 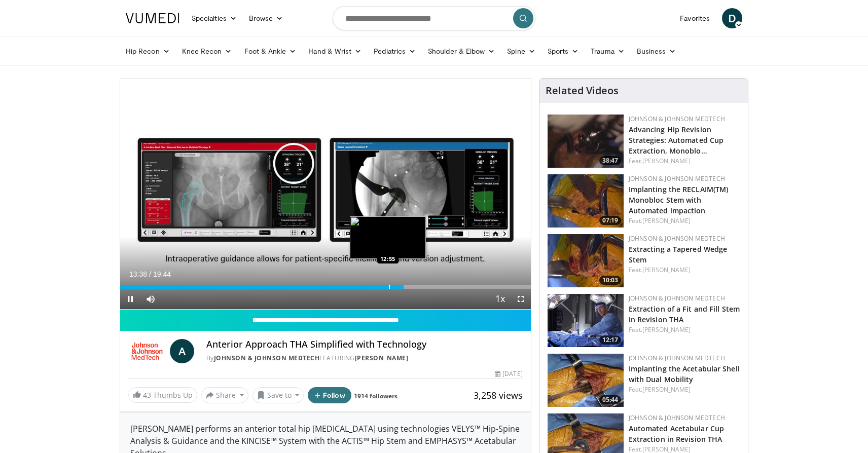 What do you see at coordinates (334, 51) in the screenshot?
I see `a: Hand & Wrist` at bounding box center [334, 51].